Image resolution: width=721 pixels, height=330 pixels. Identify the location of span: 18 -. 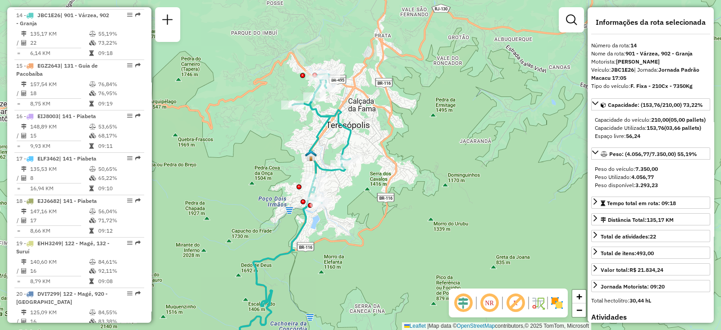
(56, 201).